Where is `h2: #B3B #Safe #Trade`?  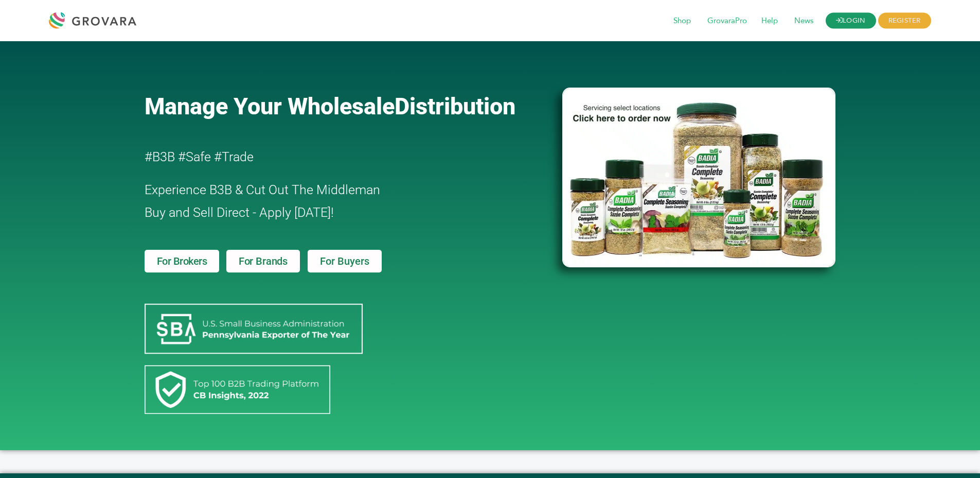
h2: #B3B #Safe #Trade is located at coordinates (324, 157).